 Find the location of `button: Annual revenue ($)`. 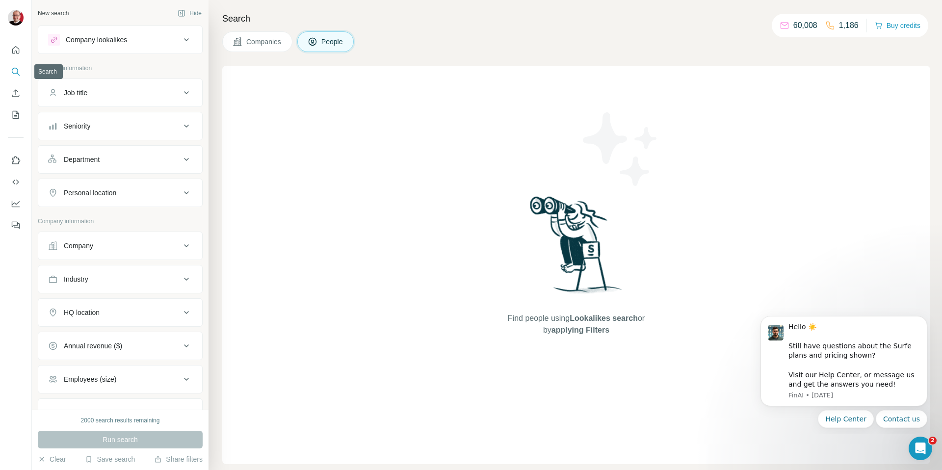

button: Annual revenue ($) is located at coordinates (120, 346).